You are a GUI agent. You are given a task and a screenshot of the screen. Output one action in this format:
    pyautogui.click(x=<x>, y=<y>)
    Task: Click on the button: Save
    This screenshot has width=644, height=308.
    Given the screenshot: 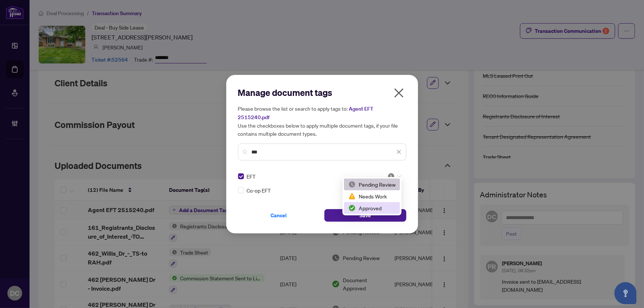 What is the action you would take?
    pyautogui.click(x=365, y=215)
    